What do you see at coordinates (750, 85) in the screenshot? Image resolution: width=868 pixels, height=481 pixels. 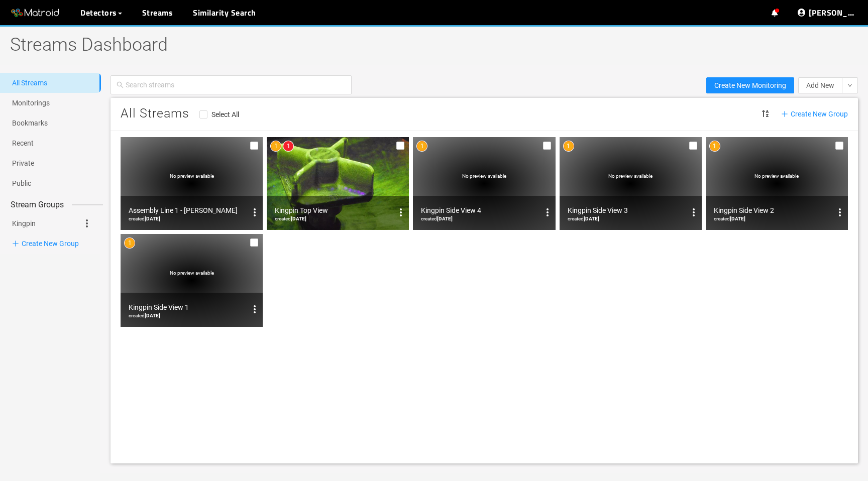 I see `button: Create New Monitoring` at bounding box center [750, 85].